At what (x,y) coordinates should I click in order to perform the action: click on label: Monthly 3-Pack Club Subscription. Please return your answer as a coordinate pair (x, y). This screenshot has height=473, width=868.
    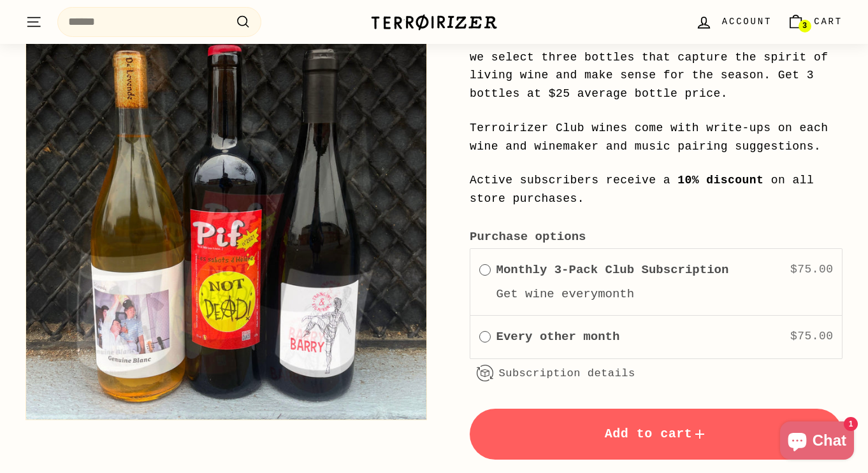
    Looking at the image, I should click on (613, 270).